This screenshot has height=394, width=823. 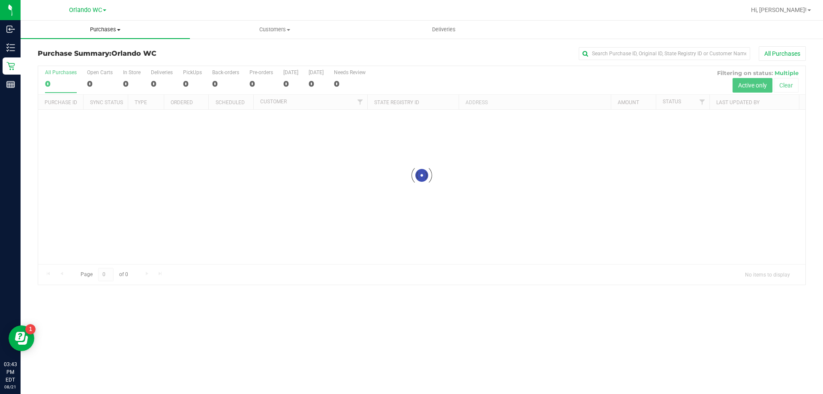 I want to click on span: 1, so click(x=5, y=5).